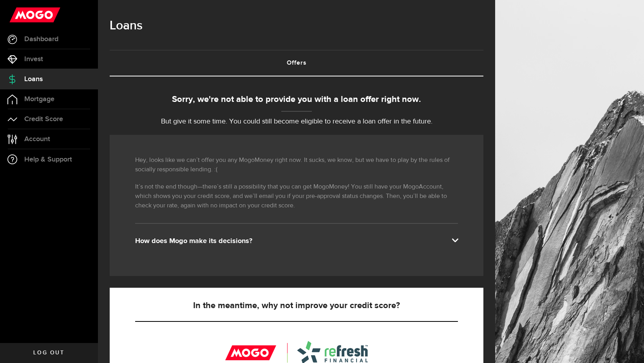 This screenshot has width=644, height=363. I want to click on span: Help & Support, so click(48, 160).